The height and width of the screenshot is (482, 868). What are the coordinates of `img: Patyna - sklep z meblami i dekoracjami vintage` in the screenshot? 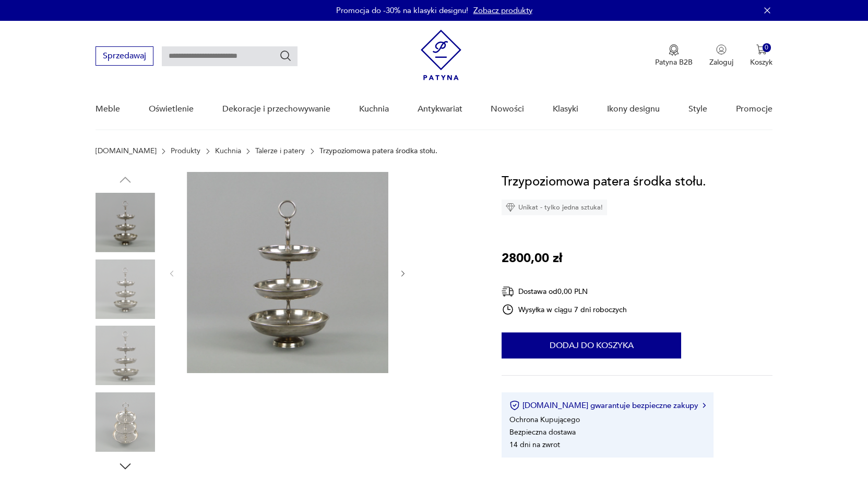 It's located at (441, 55).